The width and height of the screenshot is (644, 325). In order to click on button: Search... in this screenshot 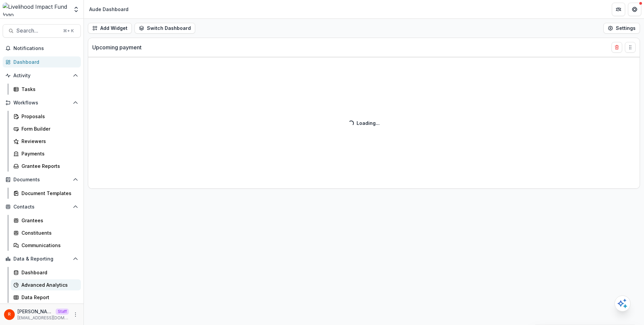, I will do `click(41, 31)`.